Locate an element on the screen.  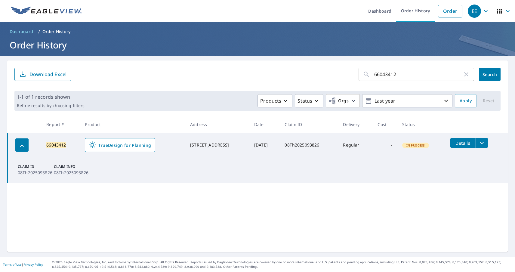
span: Details is located at coordinates (463, 143).